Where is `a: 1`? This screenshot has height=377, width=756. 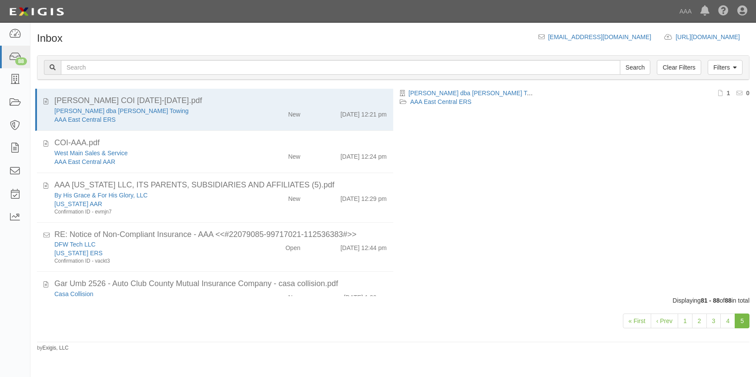
a: 1 is located at coordinates (685, 321).